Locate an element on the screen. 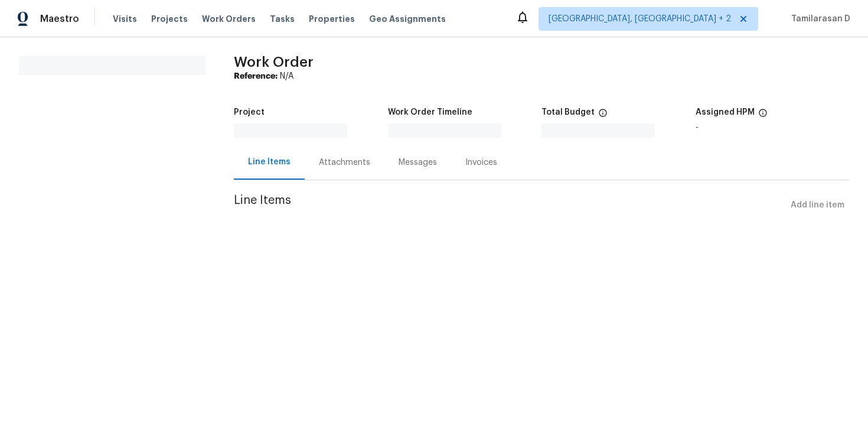  div: Messages is located at coordinates (417, 163).